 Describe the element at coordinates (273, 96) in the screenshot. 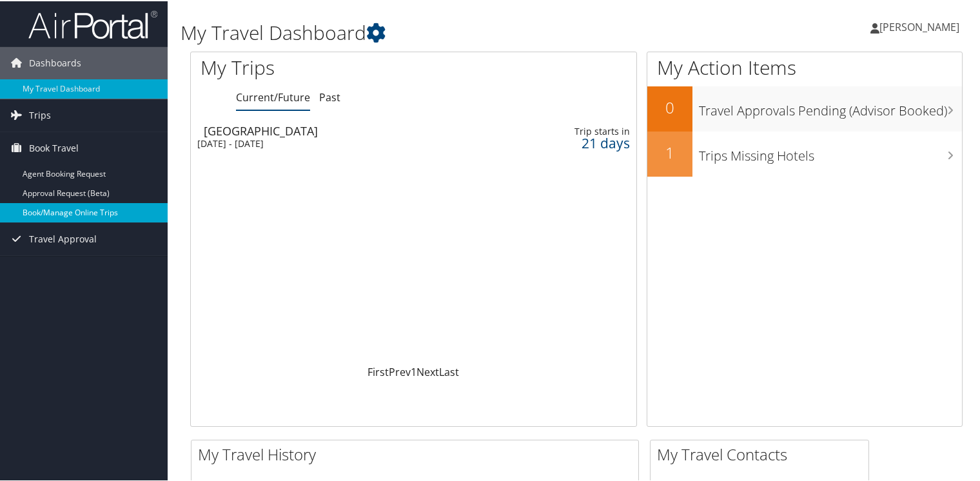

I see `a: Current/Future` at that location.